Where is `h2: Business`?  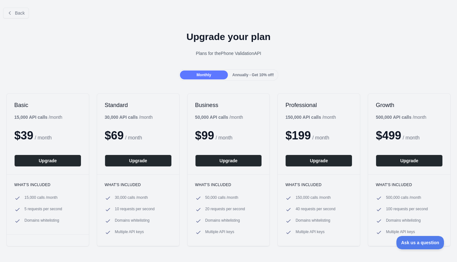 h2: Business is located at coordinates (229, 105).